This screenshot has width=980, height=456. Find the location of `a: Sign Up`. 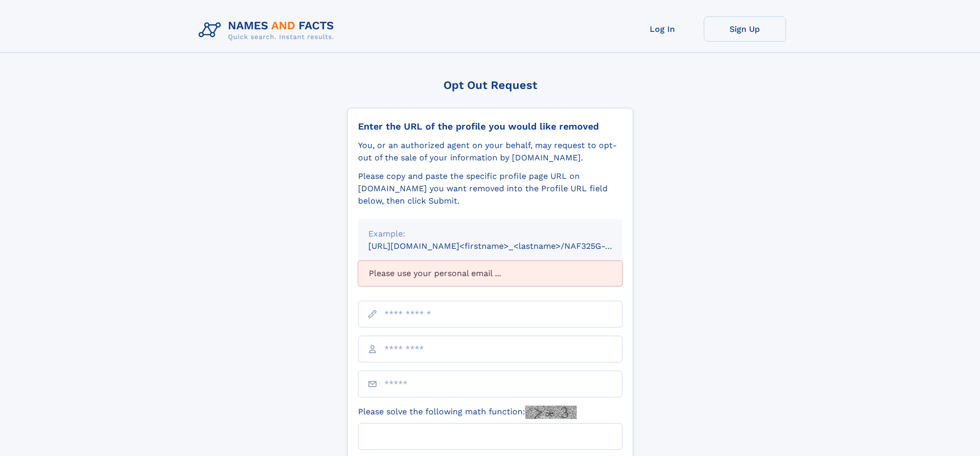

a: Sign Up is located at coordinates (745, 28).